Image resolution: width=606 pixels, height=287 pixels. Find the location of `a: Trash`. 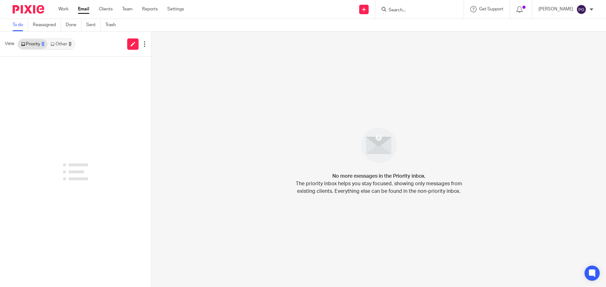

a: Trash is located at coordinates (113, 25).